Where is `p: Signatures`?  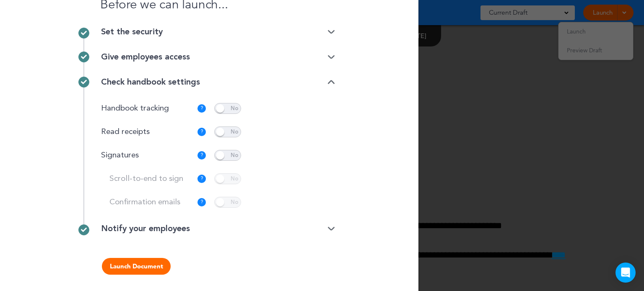 p: Signatures is located at coordinates (146, 155).